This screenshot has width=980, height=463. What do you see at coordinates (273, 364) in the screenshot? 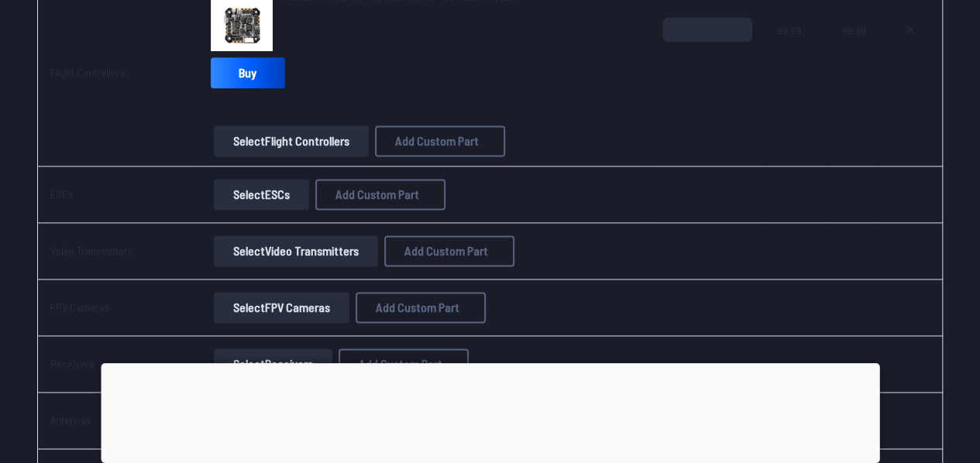
I see `a: SelectReceivers` at bounding box center [273, 364].